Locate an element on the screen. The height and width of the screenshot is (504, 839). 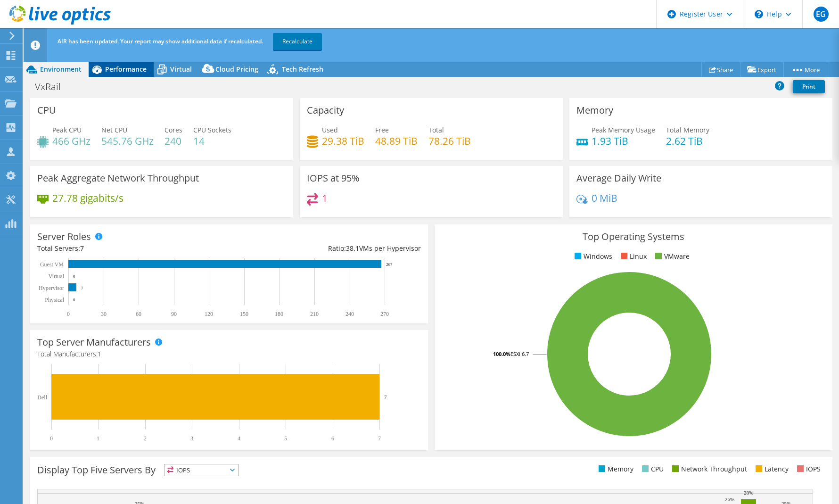
text: Guest VM is located at coordinates (52, 264).